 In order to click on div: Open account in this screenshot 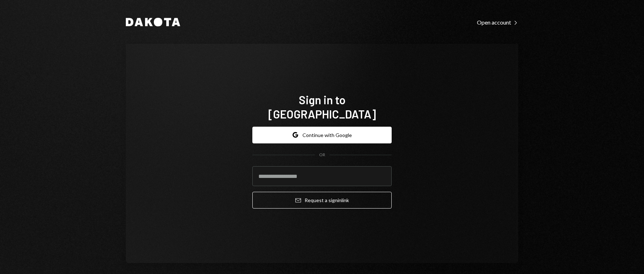, I will do `click(497, 22)`.